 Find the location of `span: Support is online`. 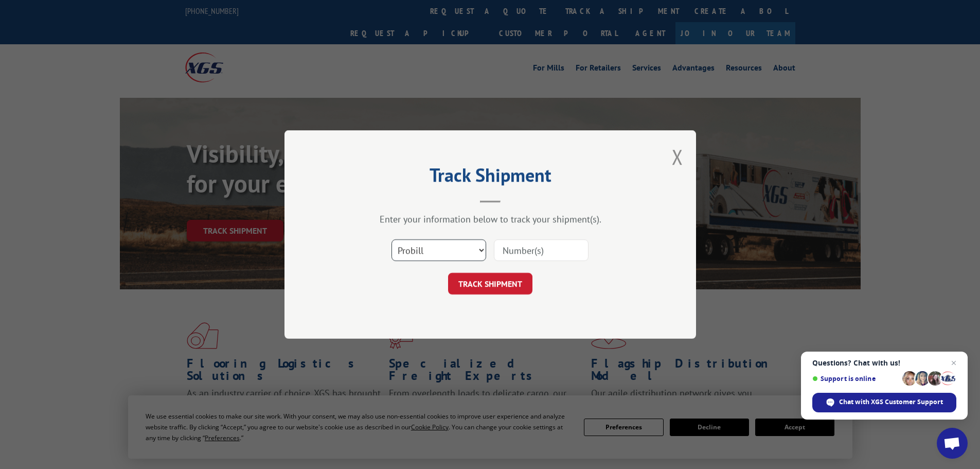

span: Support is online is located at coordinates (855, 379).